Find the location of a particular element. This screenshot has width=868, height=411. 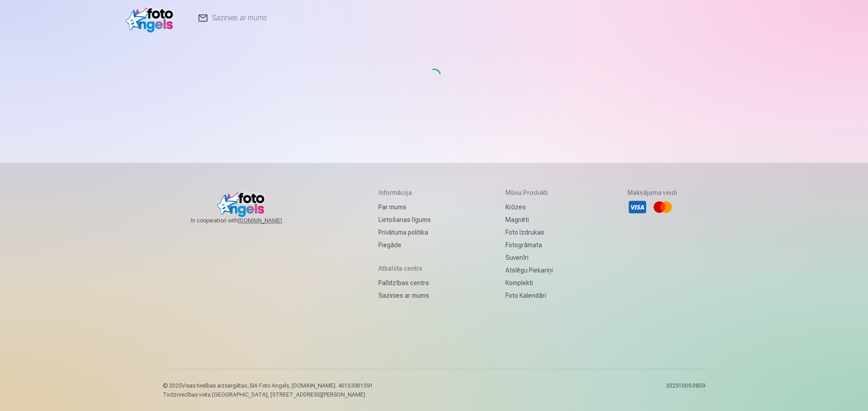

a: Piegāde is located at coordinates (404, 245).